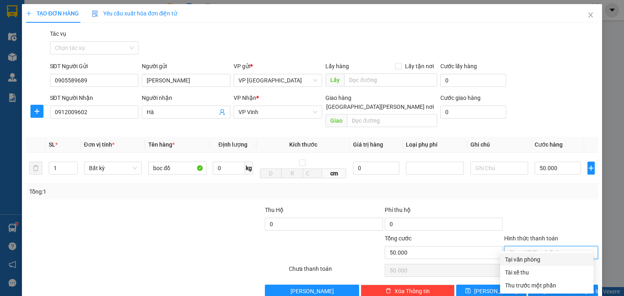  I want to click on input: Ghi Chú, so click(500, 168).